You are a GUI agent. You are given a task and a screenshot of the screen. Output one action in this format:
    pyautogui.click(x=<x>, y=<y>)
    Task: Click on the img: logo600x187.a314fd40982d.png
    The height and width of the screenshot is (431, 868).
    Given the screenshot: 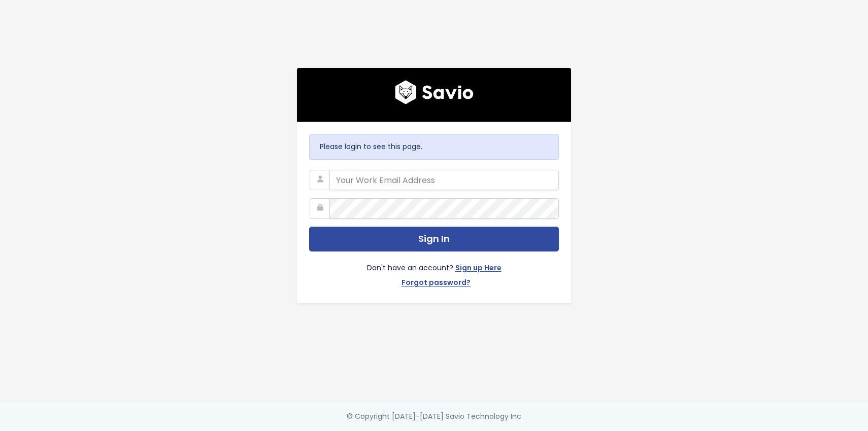 What is the action you would take?
    pyautogui.click(x=434, y=92)
    